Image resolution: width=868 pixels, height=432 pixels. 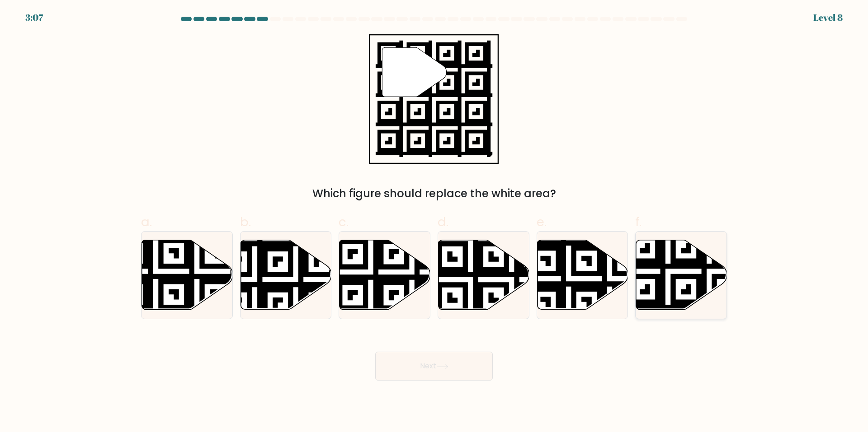 What do you see at coordinates (146, 221) in the screenshot?
I see `span: a.` at bounding box center [146, 221].